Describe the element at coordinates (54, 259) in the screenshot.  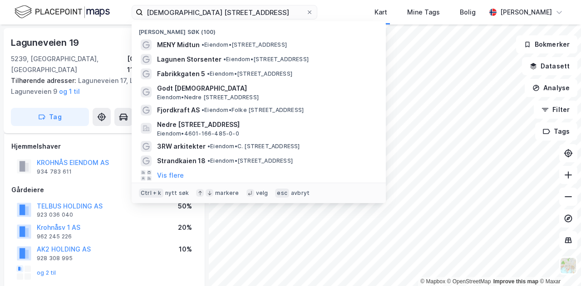
I see `div: 928 308 995` at that location.